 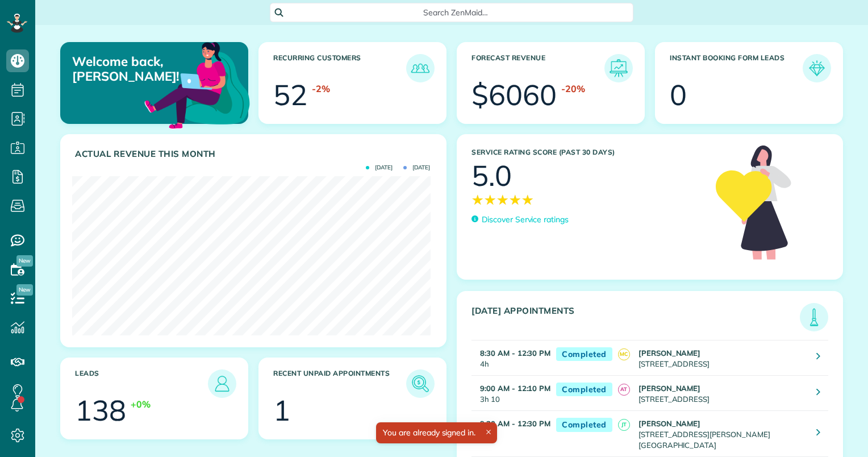 What do you see at coordinates (516, 353) in the screenshot?
I see `strong: 8:30 AM - 12:30 PM` at bounding box center [516, 353].